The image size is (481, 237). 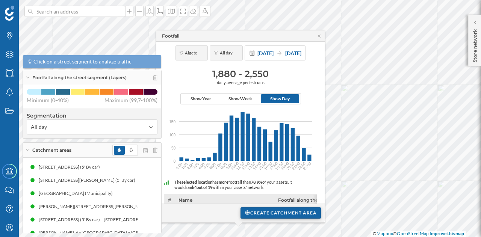 What do you see at coordinates (268, 166) in the screenshot?
I see `text: 16:00` at bounding box center [268, 166].